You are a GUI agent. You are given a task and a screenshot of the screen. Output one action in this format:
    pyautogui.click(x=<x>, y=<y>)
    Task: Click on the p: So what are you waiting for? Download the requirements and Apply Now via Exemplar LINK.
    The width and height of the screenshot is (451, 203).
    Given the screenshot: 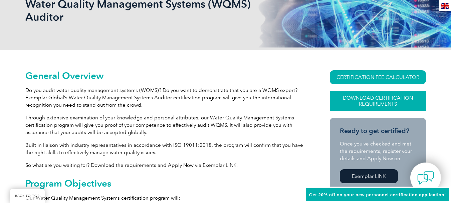 What is the action you would take?
    pyautogui.click(x=166, y=165)
    